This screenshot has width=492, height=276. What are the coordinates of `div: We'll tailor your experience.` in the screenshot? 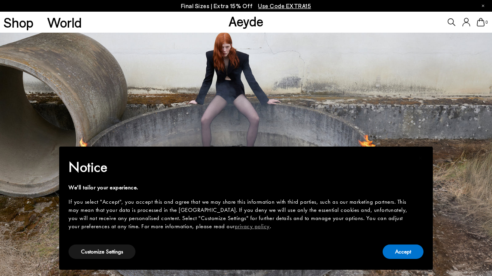 It's located at (240, 187).